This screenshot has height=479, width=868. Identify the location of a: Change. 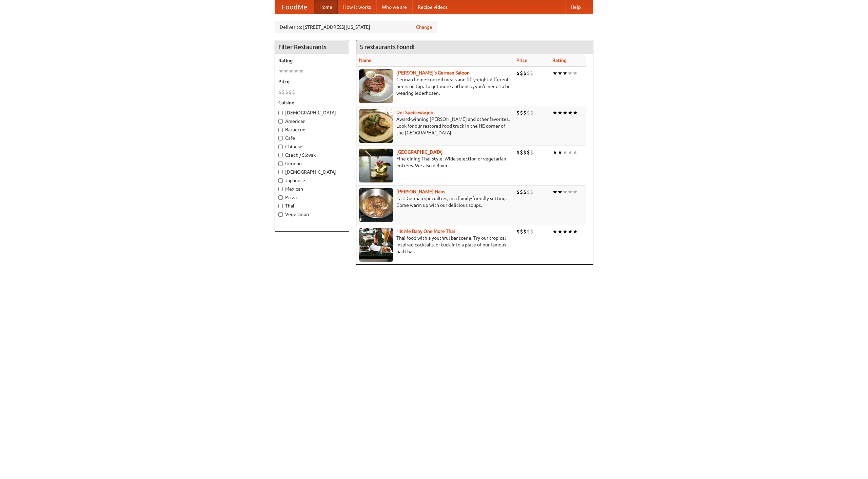
(424, 27).